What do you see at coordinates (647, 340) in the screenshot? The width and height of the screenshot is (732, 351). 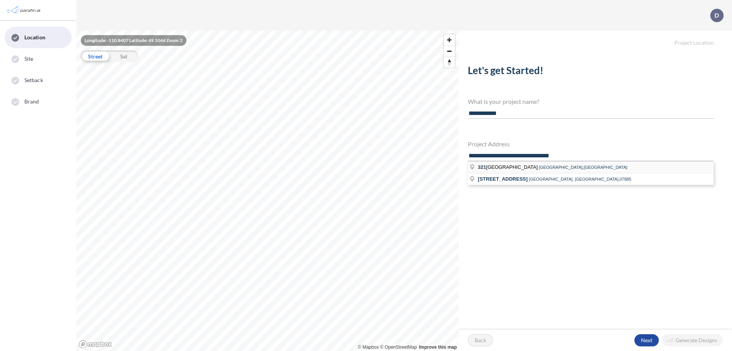 I see `p: Next` at bounding box center [647, 340].